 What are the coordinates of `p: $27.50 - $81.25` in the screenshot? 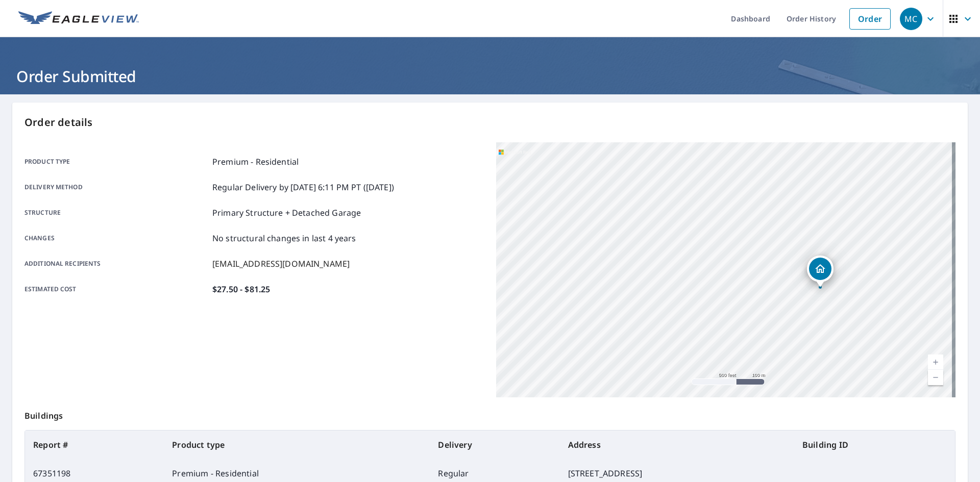 It's located at (241, 289).